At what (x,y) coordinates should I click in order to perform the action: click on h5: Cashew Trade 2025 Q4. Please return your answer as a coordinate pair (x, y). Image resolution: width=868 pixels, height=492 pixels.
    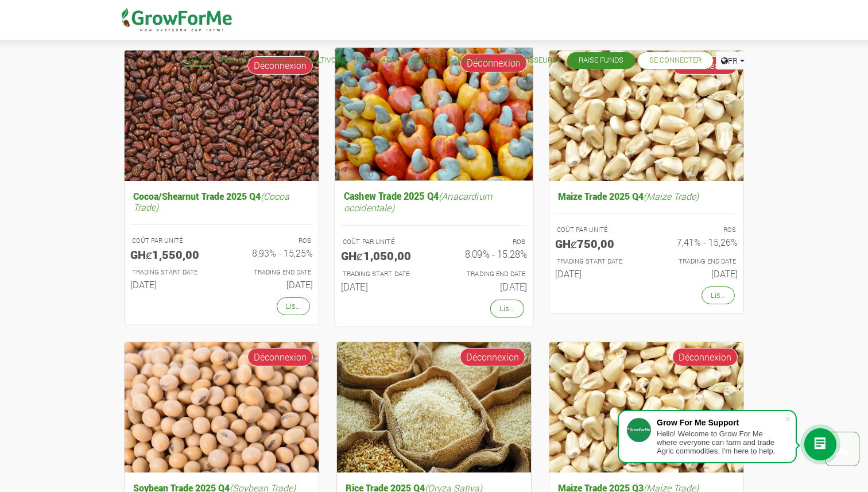
    Looking at the image, I should click on (434, 202).